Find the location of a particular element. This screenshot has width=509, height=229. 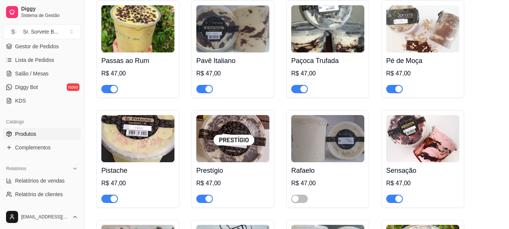

div: Sr. Sorvete B ... is located at coordinates (41, 32).